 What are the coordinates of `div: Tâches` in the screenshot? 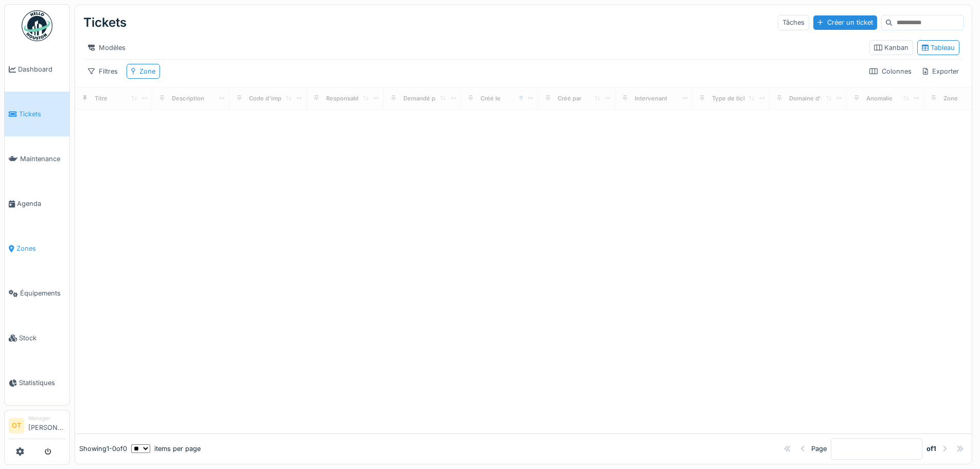 It's located at (794, 22).